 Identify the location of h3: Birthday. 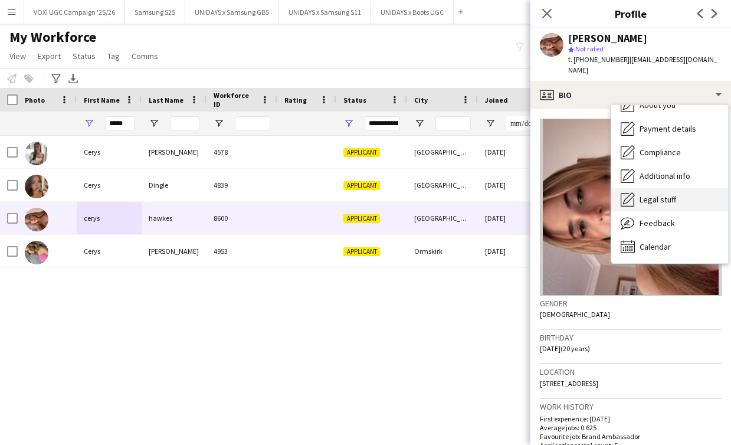
(631, 338).